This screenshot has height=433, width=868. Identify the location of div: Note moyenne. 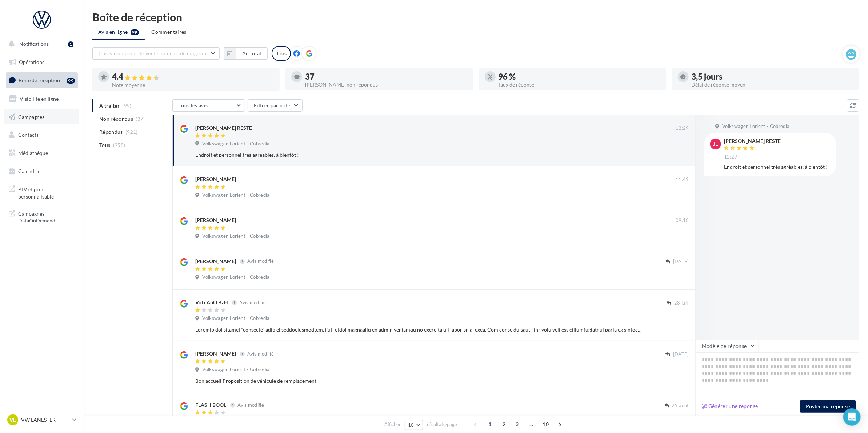
(193, 85).